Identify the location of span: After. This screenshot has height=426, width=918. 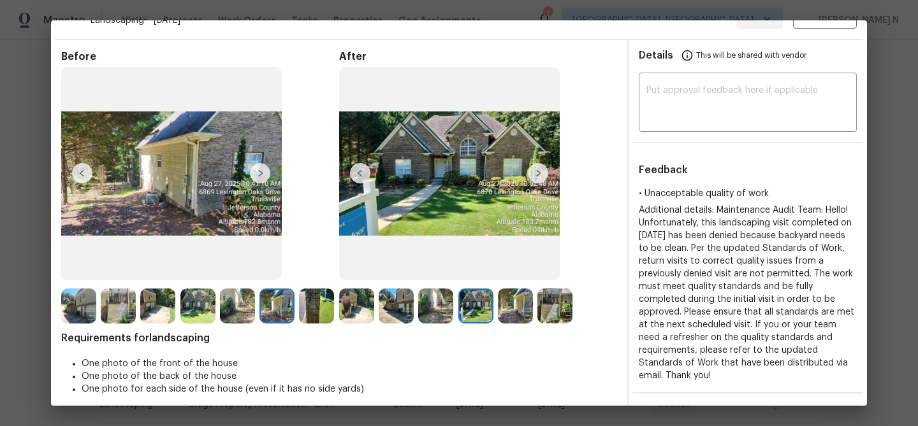
(478, 57).